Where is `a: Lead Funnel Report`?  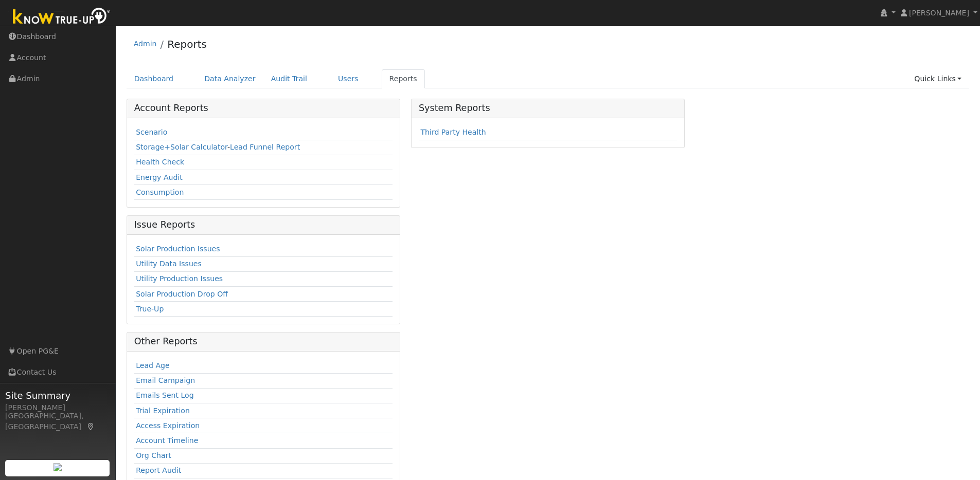 a: Lead Funnel Report is located at coordinates (265, 147).